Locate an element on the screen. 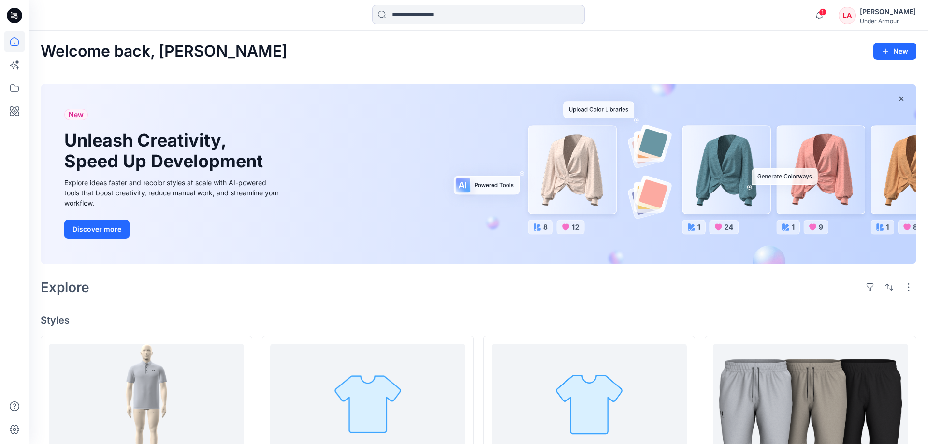 The image size is (928, 444). span: 1 is located at coordinates (823, 12).